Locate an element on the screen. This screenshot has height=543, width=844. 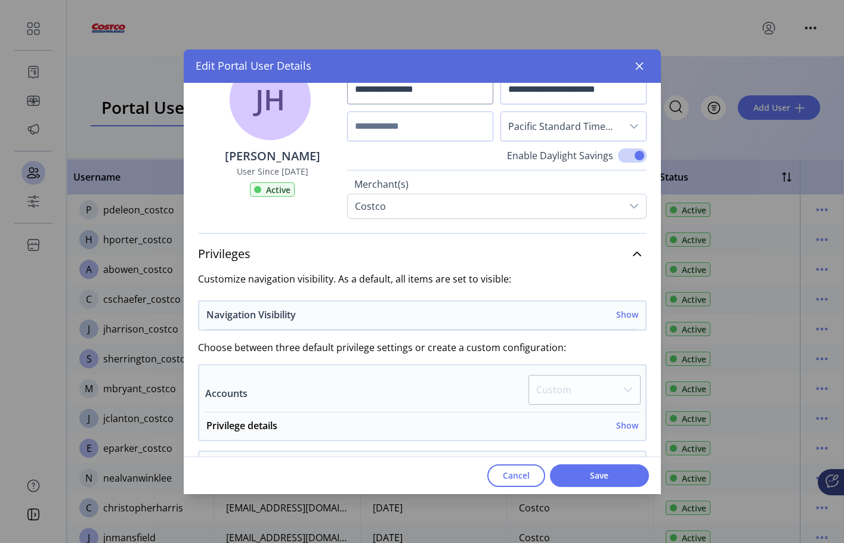
label: Customize navigation visibility. As a default, all items are set to visible: is located at coordinates (422, 279).